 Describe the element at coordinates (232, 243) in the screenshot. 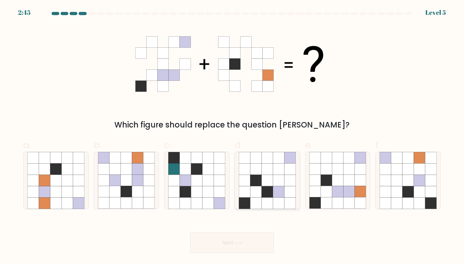

I see `button: Next` at that location.